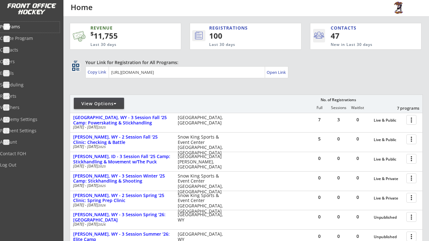  Describe the element at coordinates (357, 108) in the screenshot. I see `div: Waitlist` at that location.